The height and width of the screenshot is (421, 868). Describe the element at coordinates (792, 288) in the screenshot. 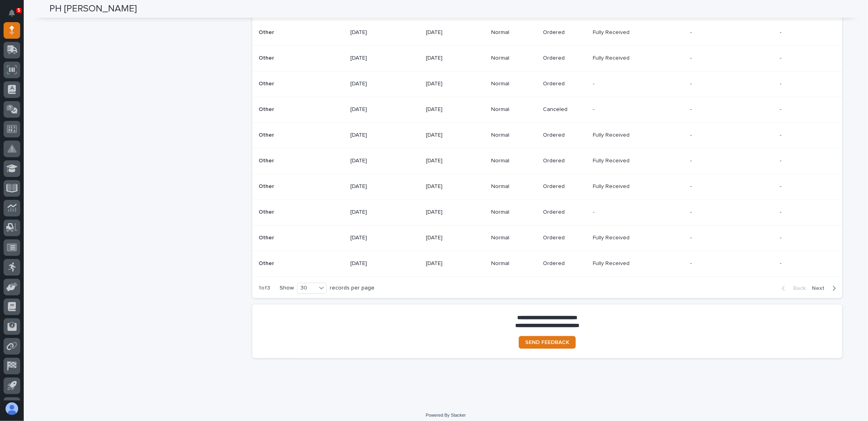

I see `button: Back` at that location.